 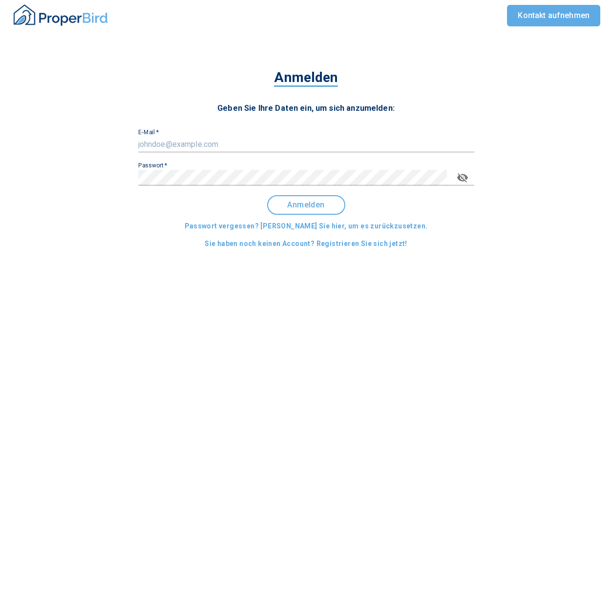 What do you see at coordinates (61, 16) in the screenshot?
I see `button: ProperBird Logo and Home Button` at bounding box center [61, 16].